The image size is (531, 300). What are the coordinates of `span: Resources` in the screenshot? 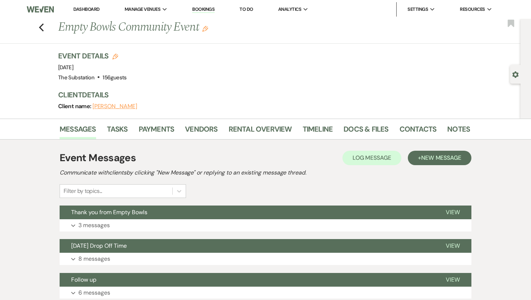 It's located at (472, 9).